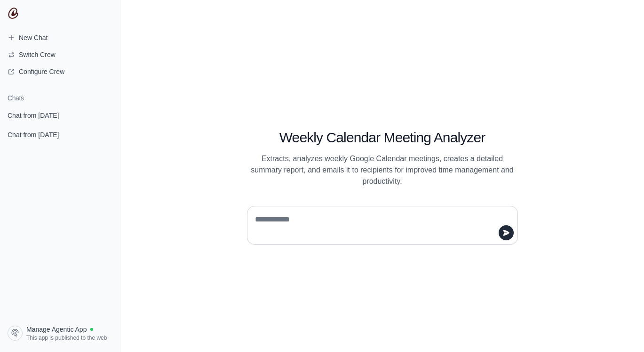 The height and width of the screenshot is (352, 644). What do you see at coordinates (33, 38) in the screenshot?
I see `span: New Chat` at bounding box center [33, 38].